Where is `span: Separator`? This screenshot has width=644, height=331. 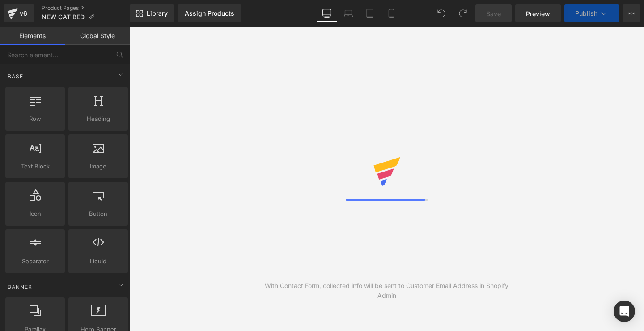 span: Separator is located at coordinates (35, 261).